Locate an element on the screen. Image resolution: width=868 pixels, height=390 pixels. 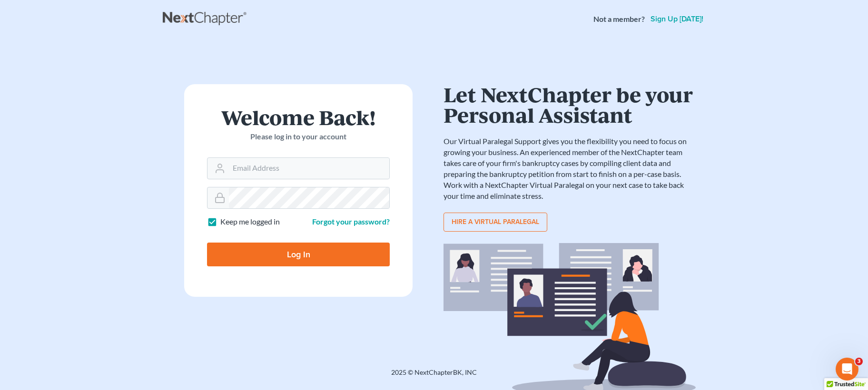
input: Email Address is located at coordinates (309, 168).